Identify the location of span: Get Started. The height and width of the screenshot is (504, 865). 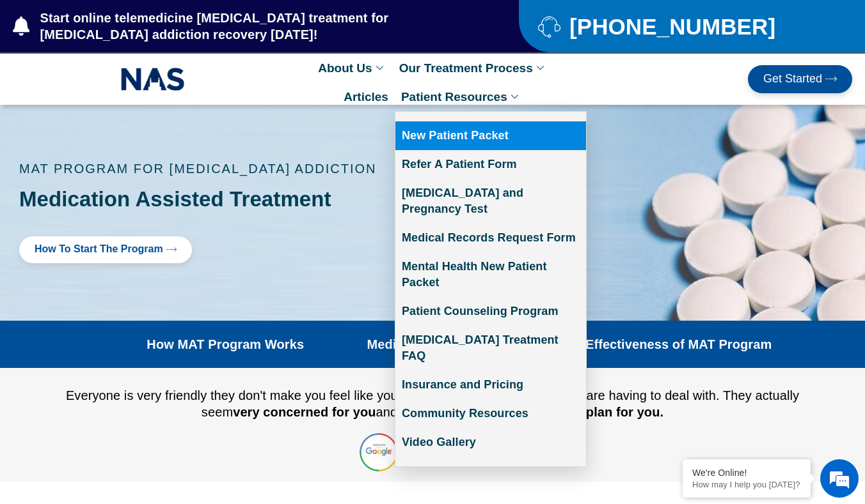
(792, 79).